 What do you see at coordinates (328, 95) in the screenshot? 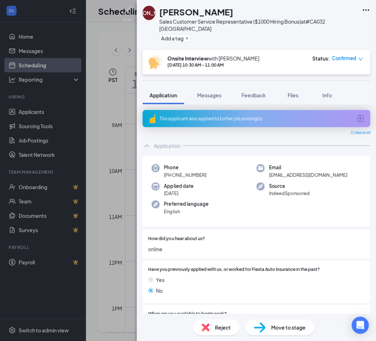
I see `span: Info` at bounding box center [328, 95].